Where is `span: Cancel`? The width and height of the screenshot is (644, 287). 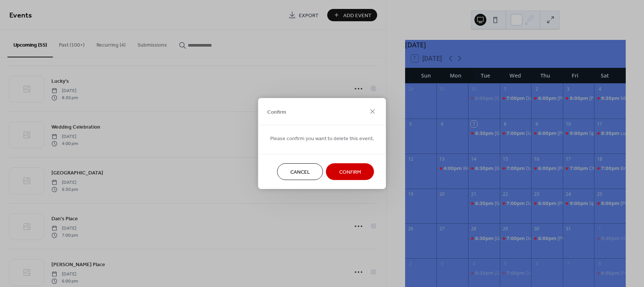
span: Cancel is located at coordinates (300, 172).